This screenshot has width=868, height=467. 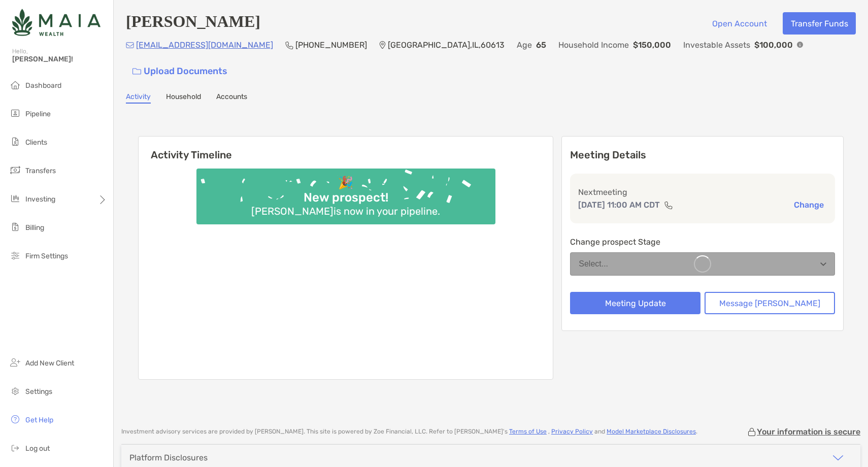 What do you see at coordinates (37, 448) in the screenshot?
I see `span: Log out` at bounding box center [37, 448].